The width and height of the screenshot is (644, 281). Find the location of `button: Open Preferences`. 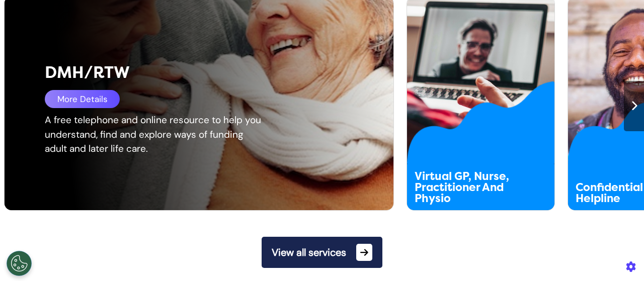

button: Open Preferences is located at coordinates (20, 263).